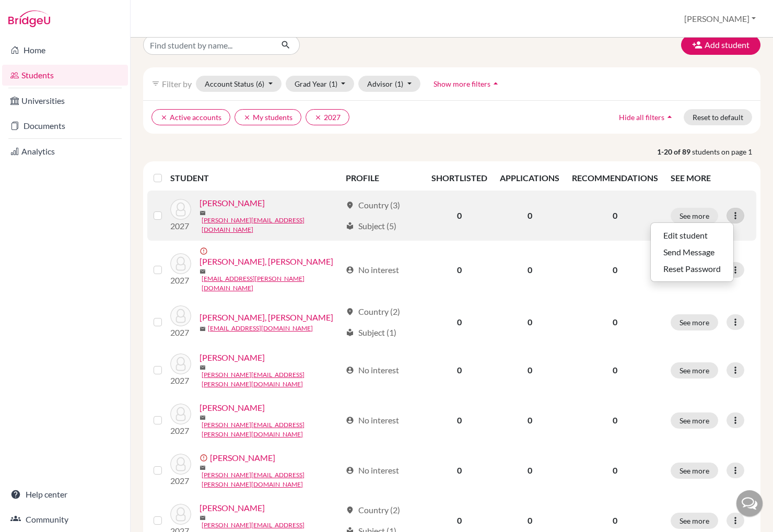 This screenshot has height=532, width=773. What do you see at coordinates (29, 19) in the screenshot?
I see `img: Bridge-U` at bounding box center [29, 19].